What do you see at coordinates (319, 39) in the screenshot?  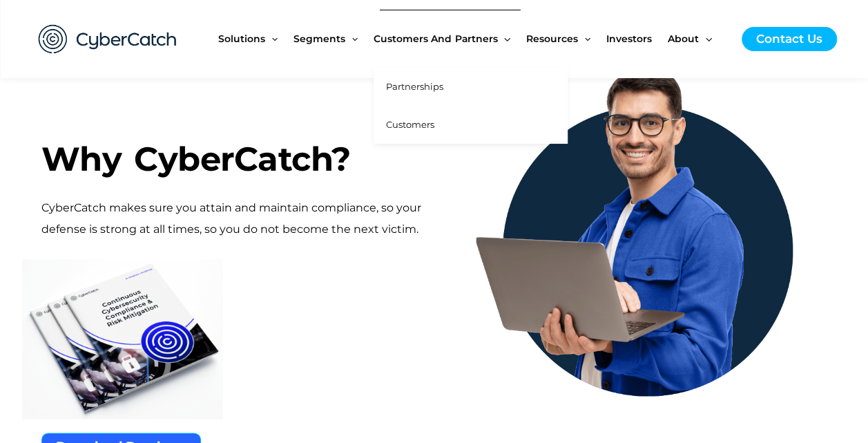 I see `span: Segments` at bounding box center [319, 39].